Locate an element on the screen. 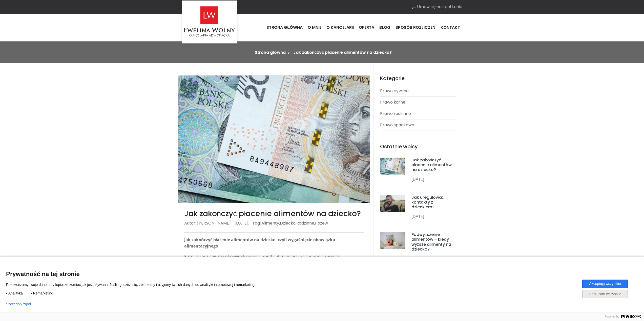 The width and height of the screenshot is (644, 321). a: Alimenty is located at coordinates (270, 223).